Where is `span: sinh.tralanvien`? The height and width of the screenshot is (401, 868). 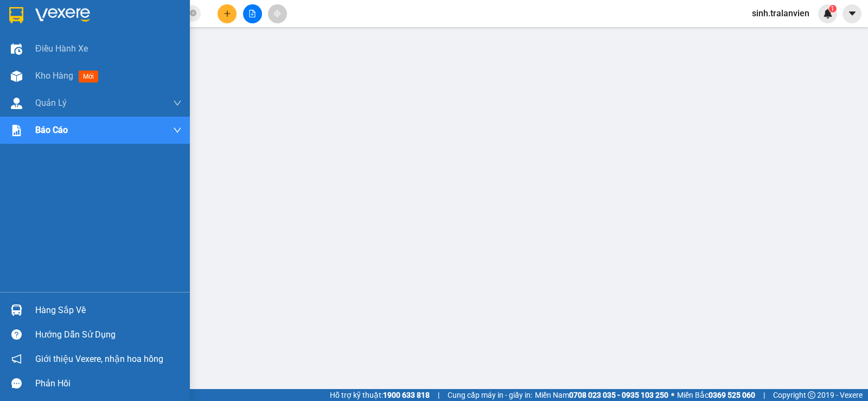 span: sinh.tralanvien is located at coordinates (781, 13).